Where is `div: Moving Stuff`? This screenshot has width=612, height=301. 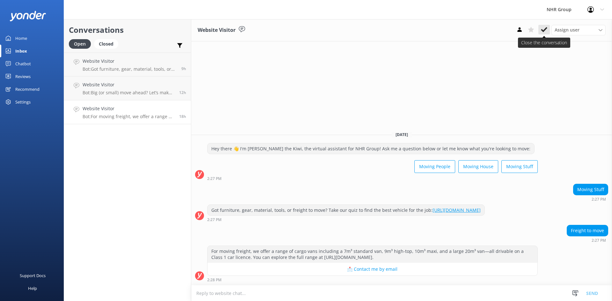
div: Moving Stuff is located at coordinates (591, 190).